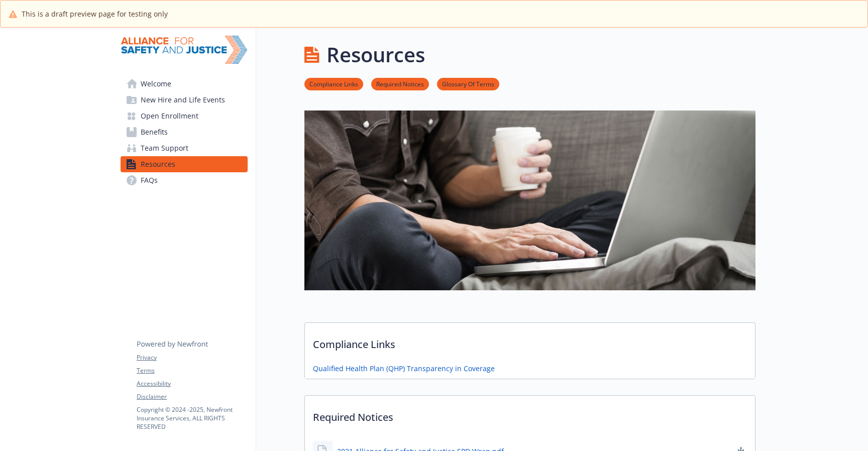 The image size is (868, 451). I want to click on span: This is a draft preview page for testing only, so click(94, 14).